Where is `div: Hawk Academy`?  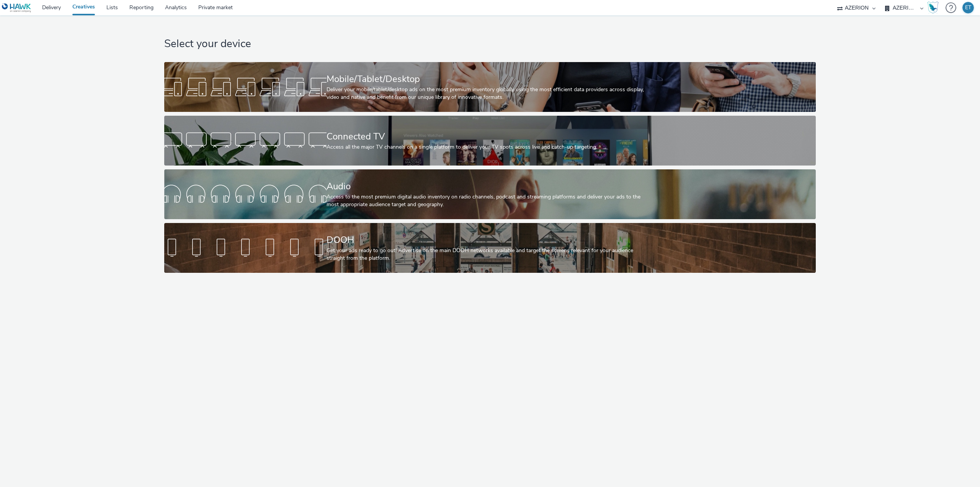 div: Hawk Academy is located at coordinates (933, 8).